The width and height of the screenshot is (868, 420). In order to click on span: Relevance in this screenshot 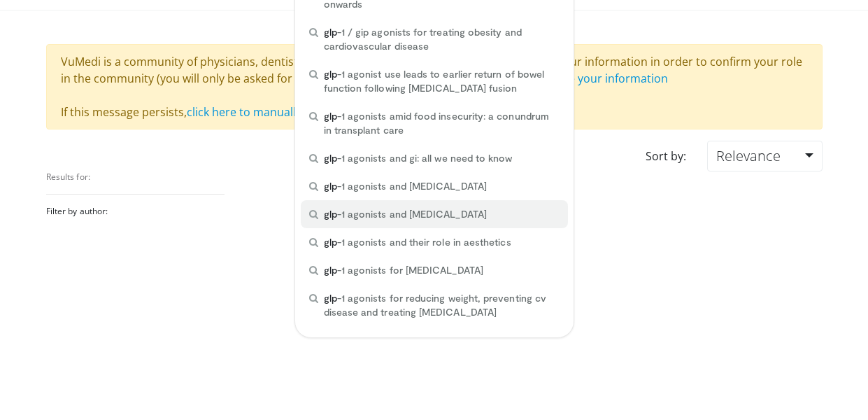, I will do `click(748, 155)`.